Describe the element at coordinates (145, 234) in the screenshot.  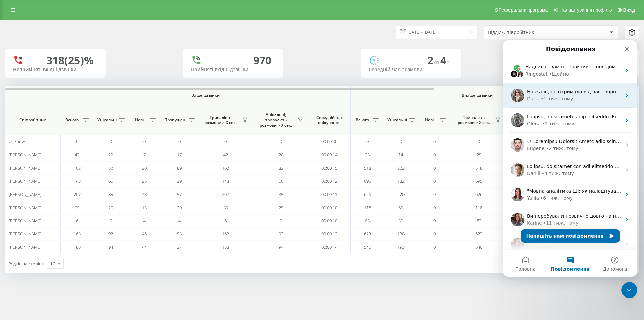
I see `span: 46` at that location.